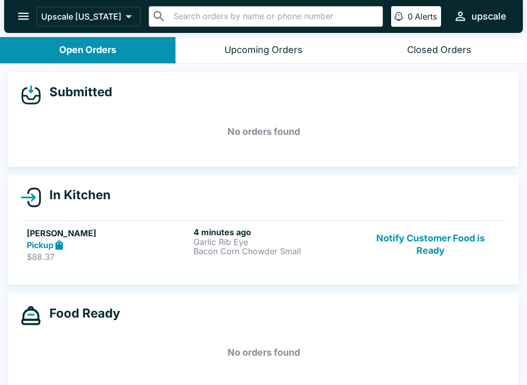 The image size is (527, 385). Describe the element at coordinates (87, 50) in the screenshot. I see `div: Open Orders` at that location.